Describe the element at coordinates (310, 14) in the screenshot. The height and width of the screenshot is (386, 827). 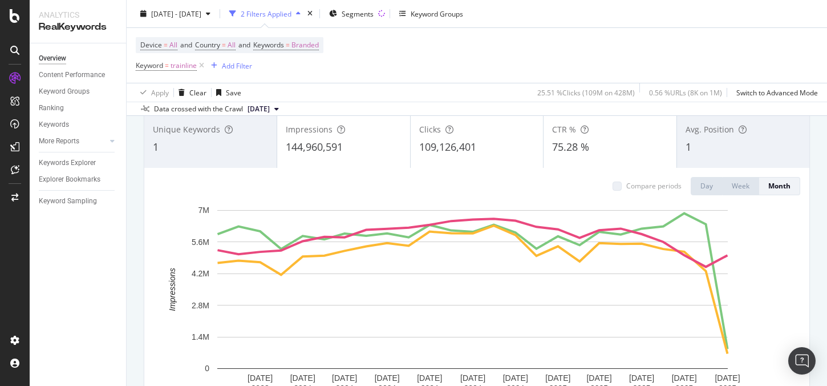
I see `div: times` at that location.